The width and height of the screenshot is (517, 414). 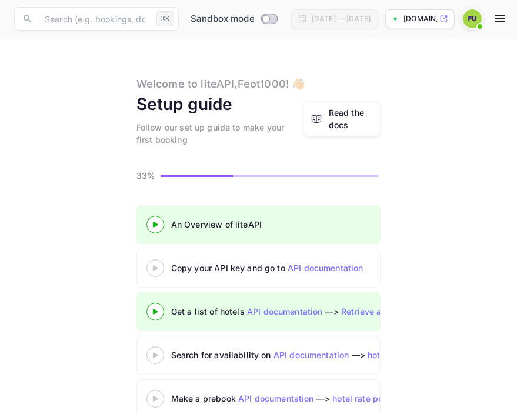 I want to click on div: ⌘K, so click(x=165, y=19).